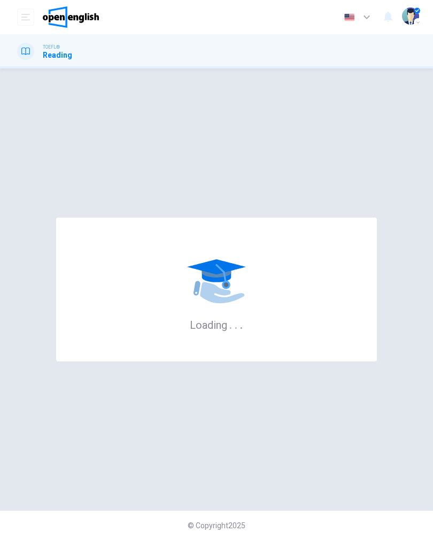 This screenshot has width=433, height=540. What do you see at coordinates (410, 16) in the screenshot?
I see `button: Profile picture` at bounding box center [410, 16].